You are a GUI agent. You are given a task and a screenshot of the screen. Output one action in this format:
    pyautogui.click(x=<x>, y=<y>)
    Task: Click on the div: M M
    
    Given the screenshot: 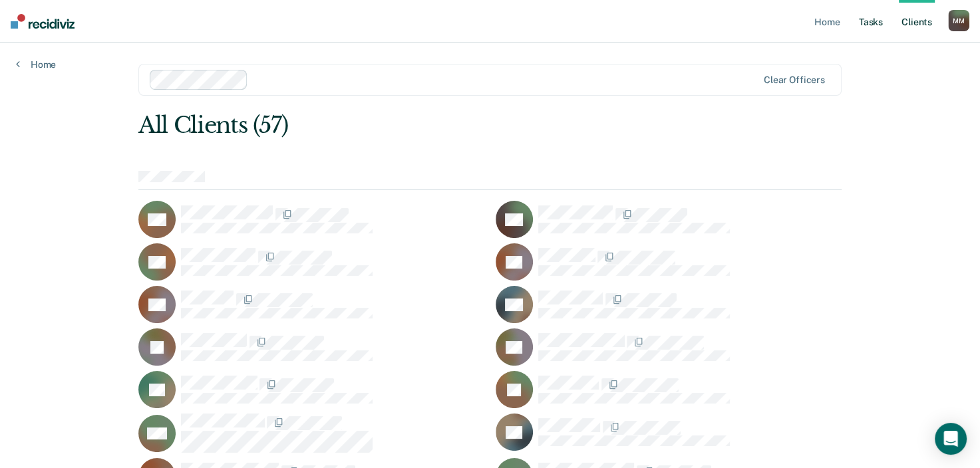 What is the action you would take?
    pyautogui.click(x=959, y=20)
    